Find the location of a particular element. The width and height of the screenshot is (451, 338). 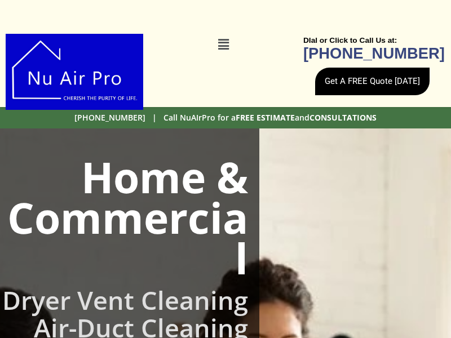

div: Menu Toggle is located at coordinates (223, 45).